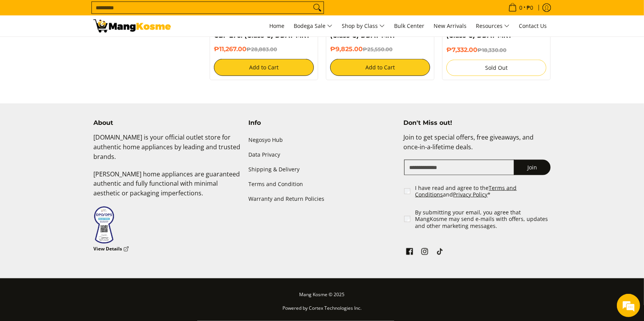 The image size is (644, 321). What do you see at coordinates (477, 146) in the screenshot?
I see `p: Join to get special offers, free giveaways, and once-in-a-lifetime deals.` at bounding box center [477, 146].